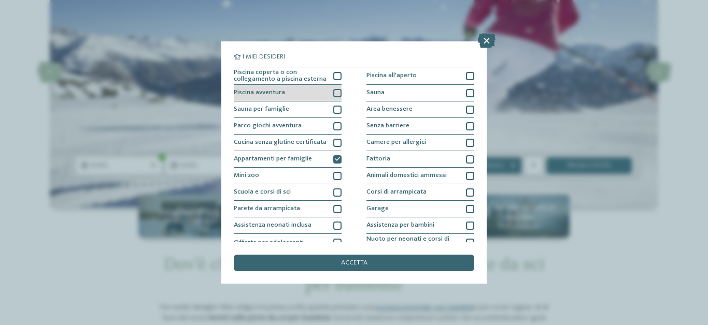  I want to click on span: Piscina all'aperto, so click(391, 76).